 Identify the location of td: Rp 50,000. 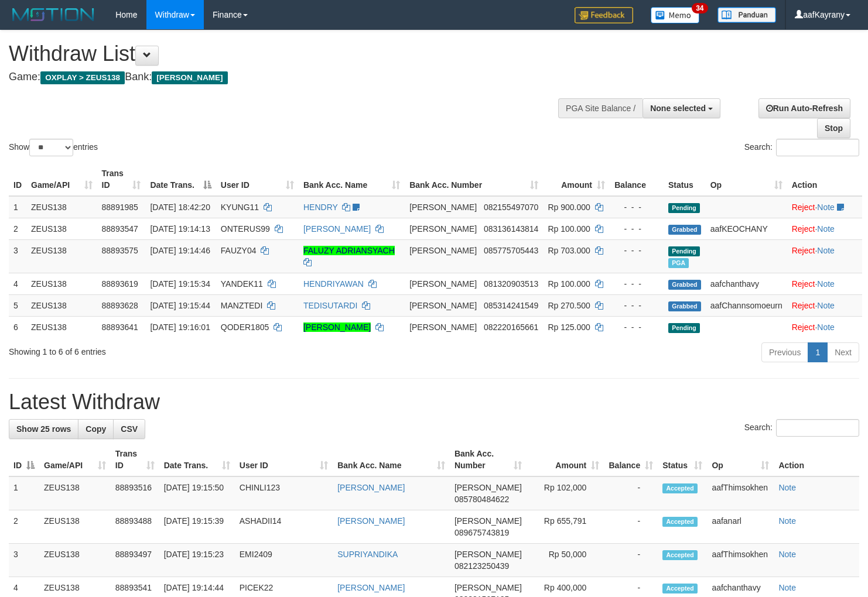
(565, 560).